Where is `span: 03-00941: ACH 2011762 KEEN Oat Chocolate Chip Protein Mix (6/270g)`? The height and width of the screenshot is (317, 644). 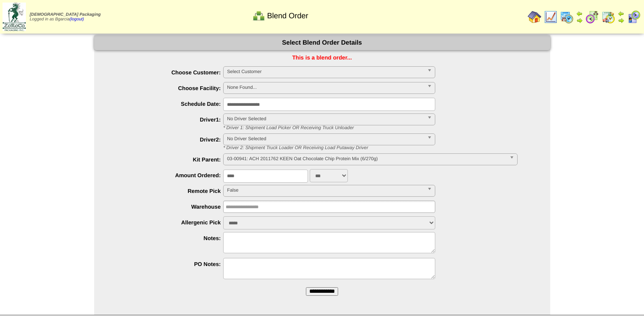
span: 03-00941: ACH 2011762 KEEN Oat Chocolate Chip Protein Mix (6/270g) is located at coordinates (367, 159).